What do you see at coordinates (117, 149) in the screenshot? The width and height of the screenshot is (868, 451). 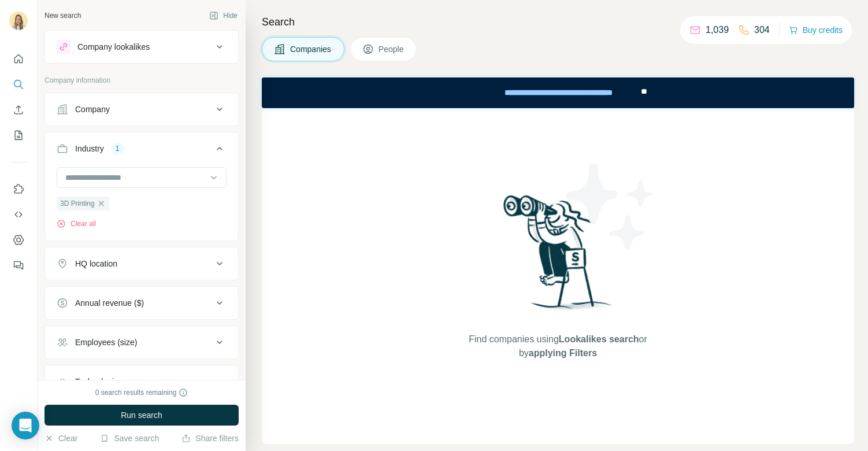 I see `div: 1` at bounding box center [117, 149].